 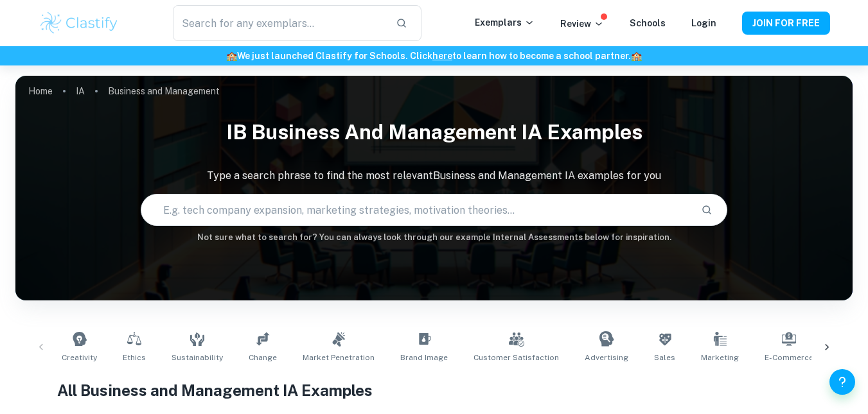 What do you see at coordinates (842, 382) in the screenshot?
I see `button: Help and Feedback` at bounding box center [842, 382].